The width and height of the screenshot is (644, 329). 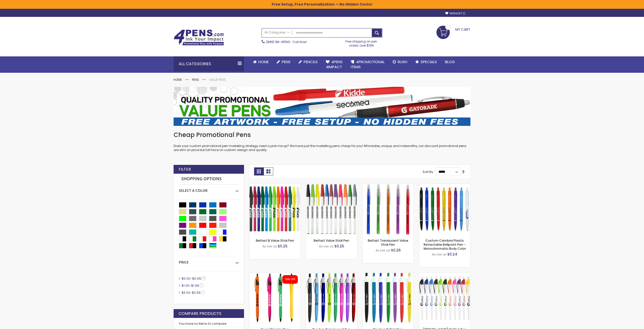 I want to click on img: Preston Translucent Pen, so click(x=331, y=298).